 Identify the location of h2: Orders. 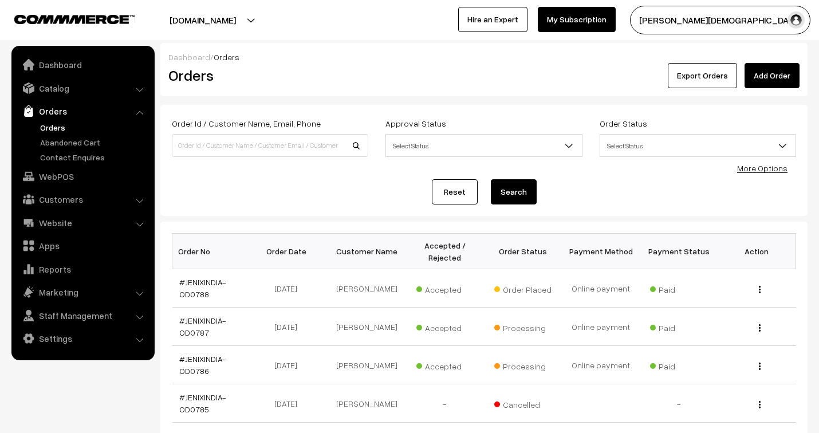
(267, 75).